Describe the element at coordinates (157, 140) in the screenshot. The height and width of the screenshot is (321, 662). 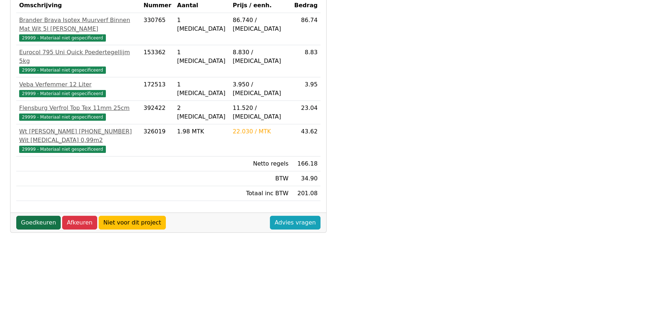
I see `td: 326019` at that location.